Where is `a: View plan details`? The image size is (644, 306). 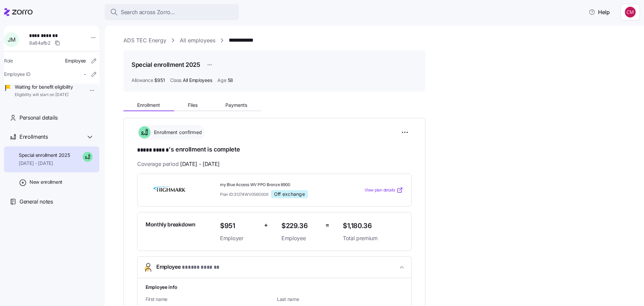 a: View plan details is located at coordinates (384, 190).